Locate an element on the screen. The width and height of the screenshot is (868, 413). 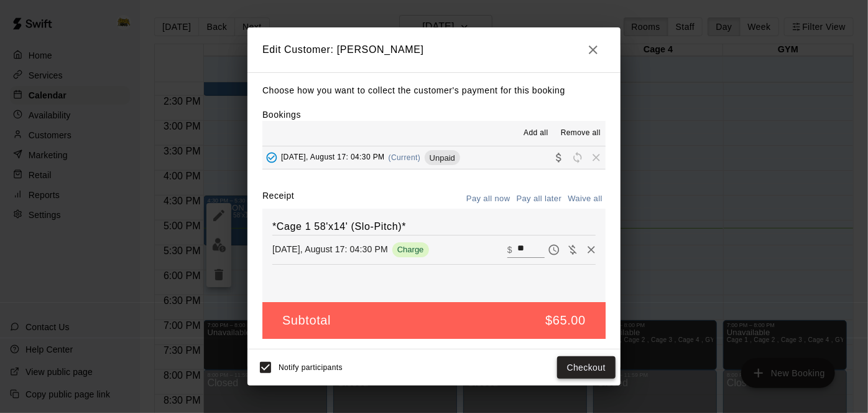
span: Collect payment is located at coordinates (559, 157).